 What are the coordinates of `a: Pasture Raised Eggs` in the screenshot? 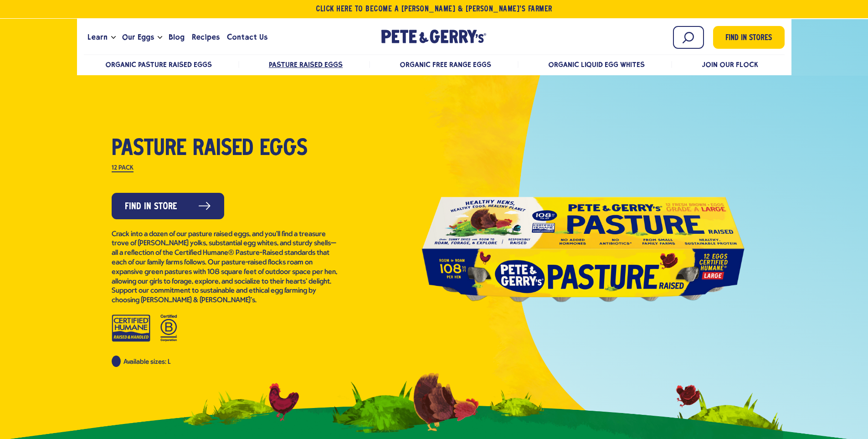 It's located at (306, 64).